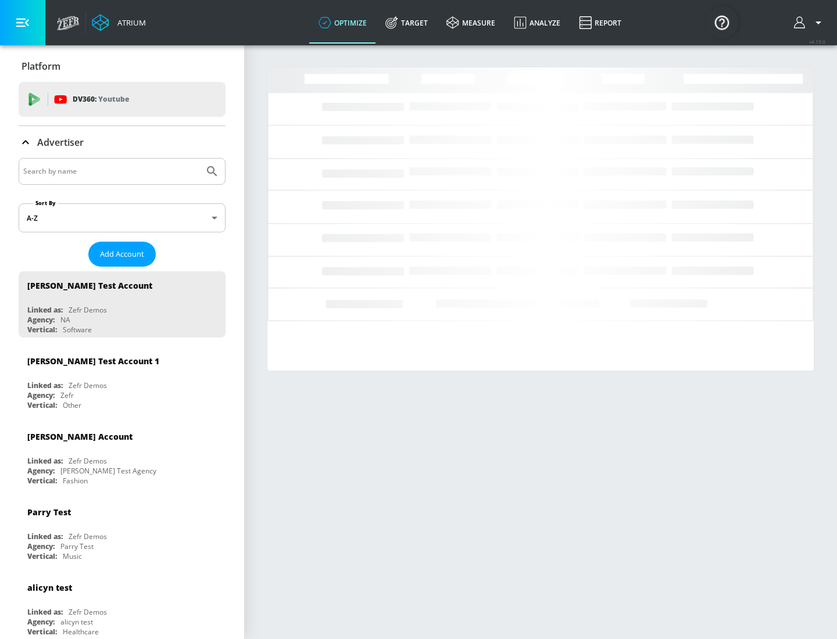  I want to click on a: measure, so click(471, 23).